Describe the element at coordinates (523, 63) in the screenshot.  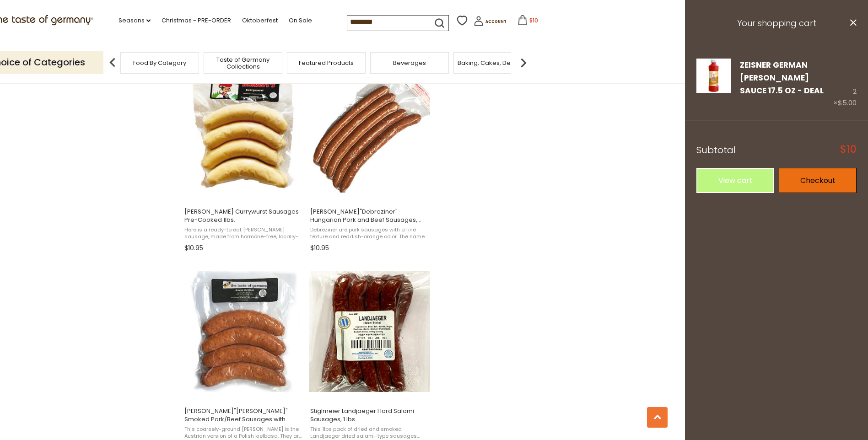
I see `img: next arrow` at that location.